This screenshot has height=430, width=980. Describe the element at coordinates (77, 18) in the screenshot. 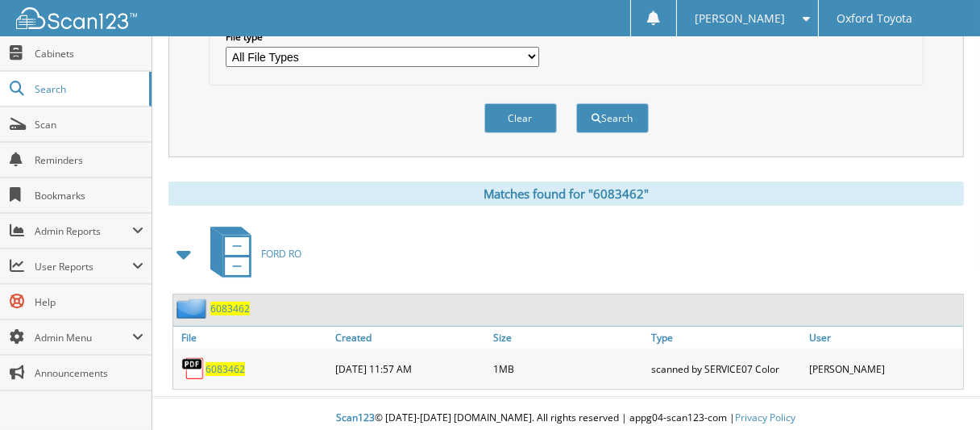

I see `img: scan123-logo-white.svg` at that location.